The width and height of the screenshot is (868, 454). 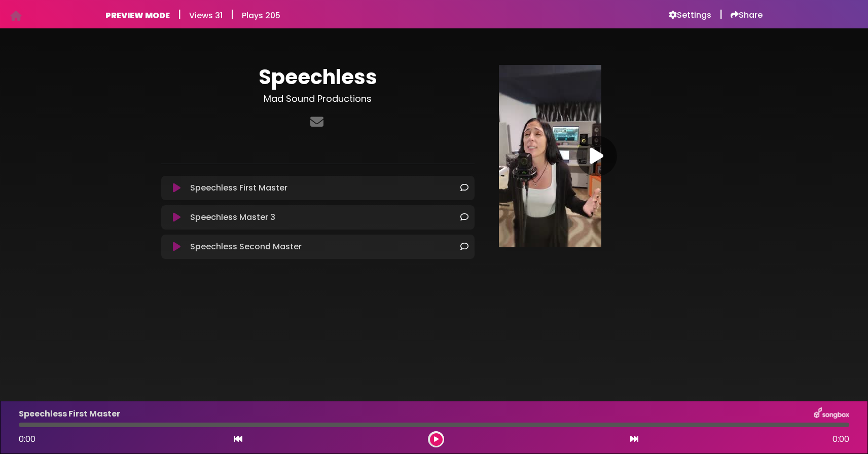 What do you see at coordinates (746, 15) in the screenshot?
I see `h6: Share` at bounding box center [746, 15].